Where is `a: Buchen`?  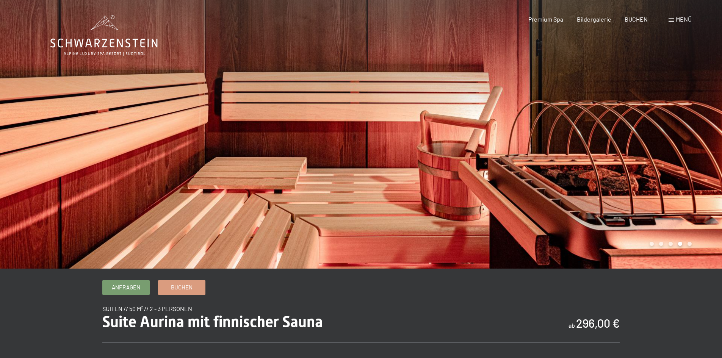
a: Buchen is located at coordinates (181, 288).